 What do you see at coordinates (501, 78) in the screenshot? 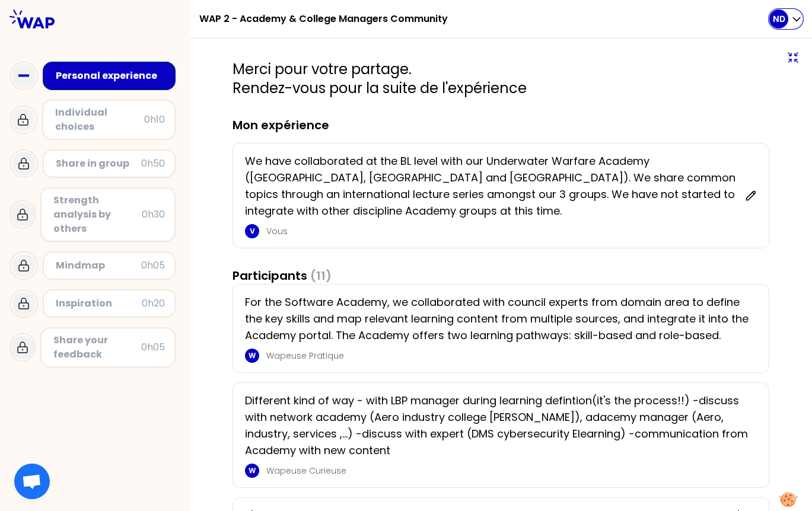
I see `h2: Merci pour votre partage. Rendez-vous pour la suite de l'expérience` at bounding box center [501, 78].